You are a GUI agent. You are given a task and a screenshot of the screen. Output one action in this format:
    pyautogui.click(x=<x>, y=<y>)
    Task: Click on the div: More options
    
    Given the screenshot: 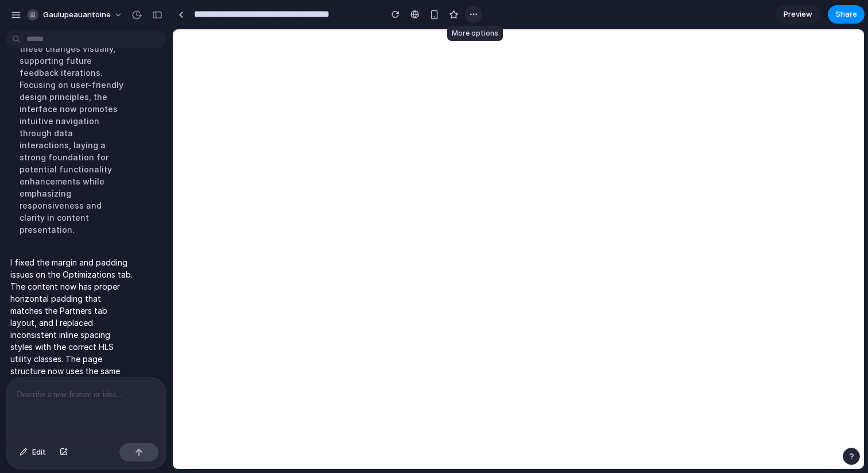 What is the action you would take?
    pyautogui.click(x=475, y=34)
    